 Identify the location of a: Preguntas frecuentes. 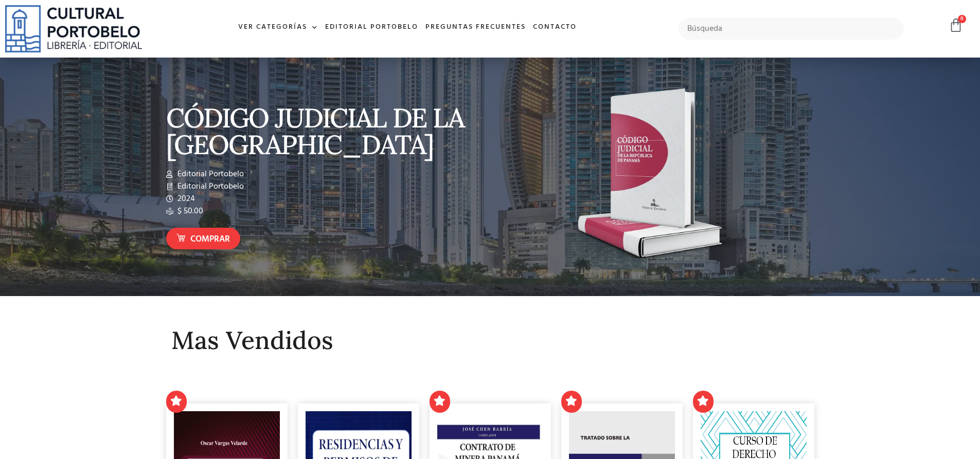
(475, 27).